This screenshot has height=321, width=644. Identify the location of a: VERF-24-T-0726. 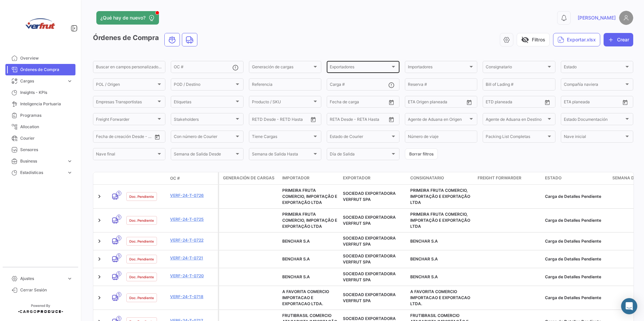
(193, 195).